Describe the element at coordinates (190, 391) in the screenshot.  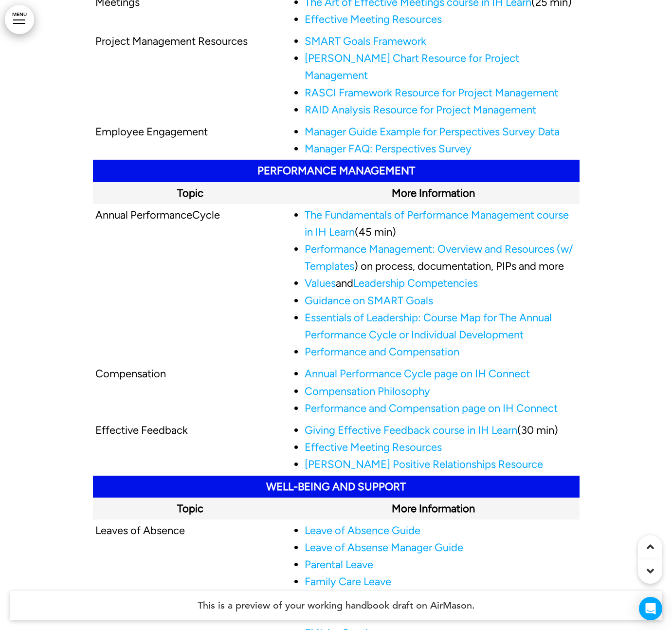
I see `td: Compensation` at that location.